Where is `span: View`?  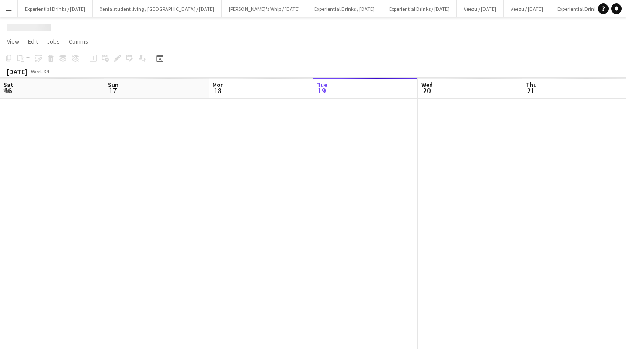
span: View is located at coordinates (13, 42).